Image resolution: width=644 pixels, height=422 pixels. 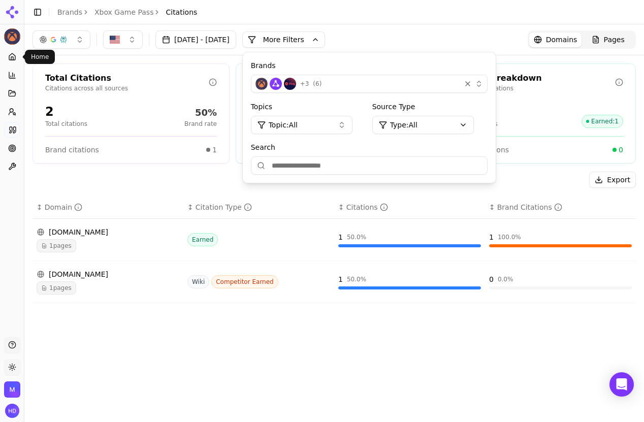 What do you see at coordinates (259, 207) in the screenshot?
I see `th: citationTypes` at bounding box center [259, 207].